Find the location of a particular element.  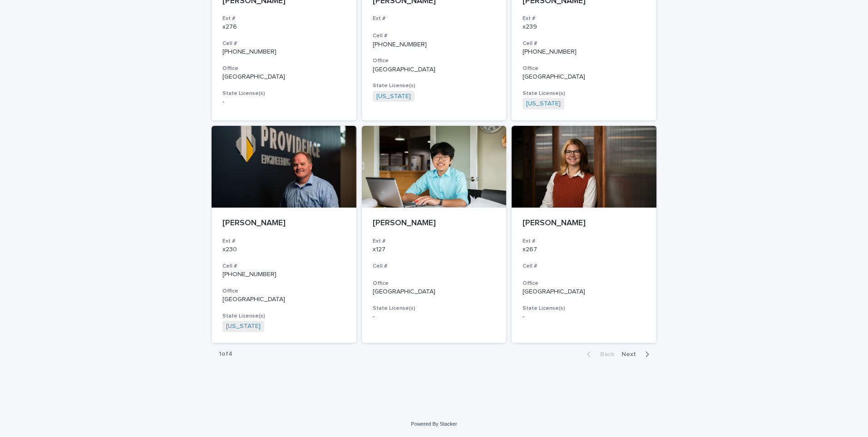

a: x239 is located at coordinates (530, 27).